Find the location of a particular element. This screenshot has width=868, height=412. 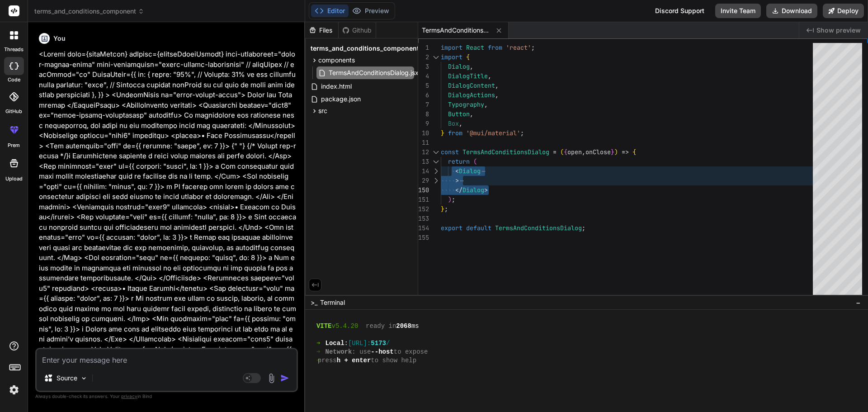

div: 152 is located at coordinates (424, 209).